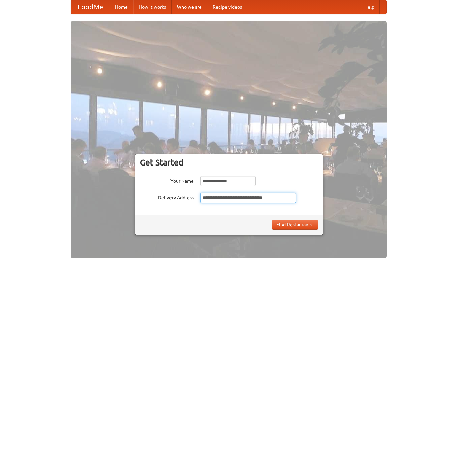 The width and height of the screenshot is (457, 476). Describe the element at coordinates (152, 7) in the screenshot. I see `a: How it works` at that location.